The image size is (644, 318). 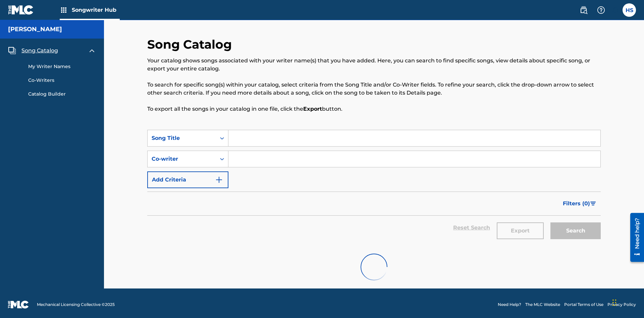 I want to click on span: Filters ( 0 ), so click(x=577, y=204).